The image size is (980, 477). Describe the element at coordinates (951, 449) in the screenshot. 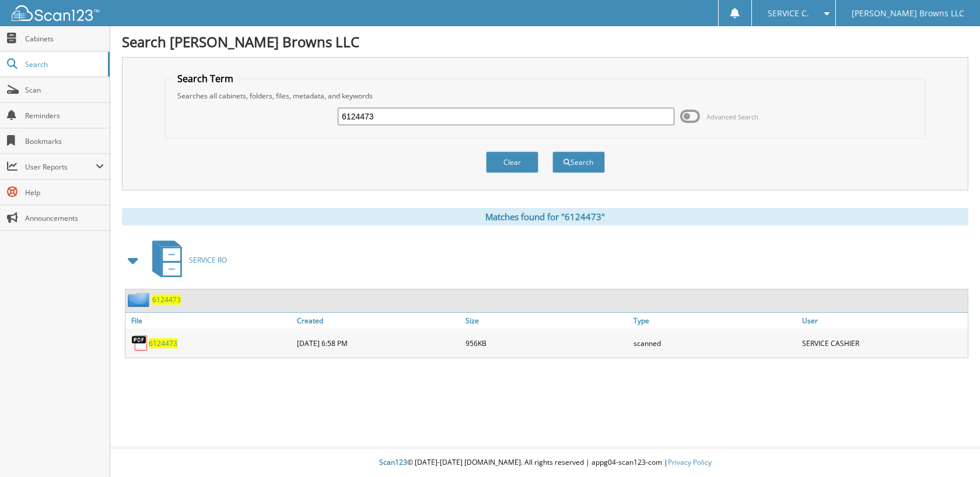

I see `div: Chat Widget` at that location.